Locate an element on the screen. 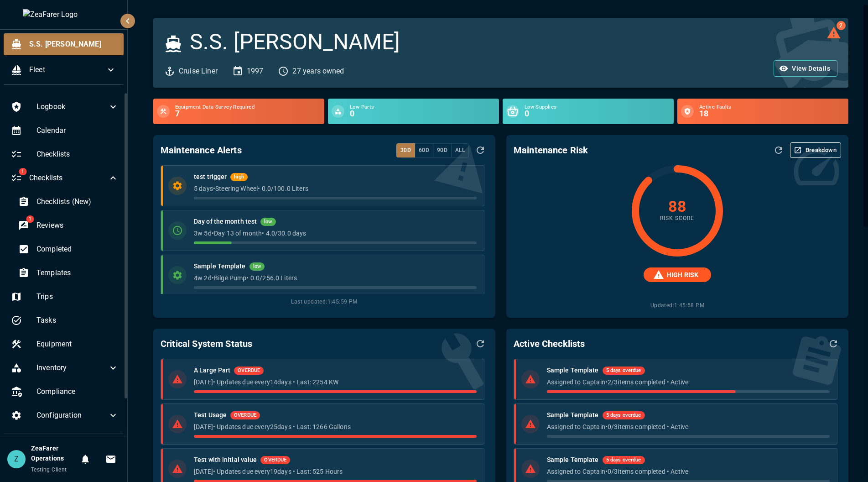 This screenshot has height=482, width=868. div: Logbook is located at coordinates (65, 107).